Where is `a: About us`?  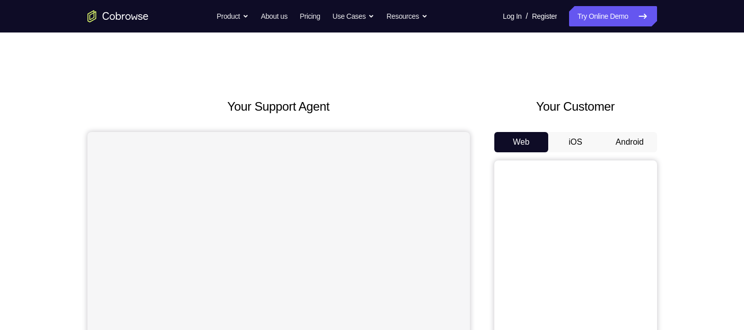 a: About us is located at coordinates (274, 16).